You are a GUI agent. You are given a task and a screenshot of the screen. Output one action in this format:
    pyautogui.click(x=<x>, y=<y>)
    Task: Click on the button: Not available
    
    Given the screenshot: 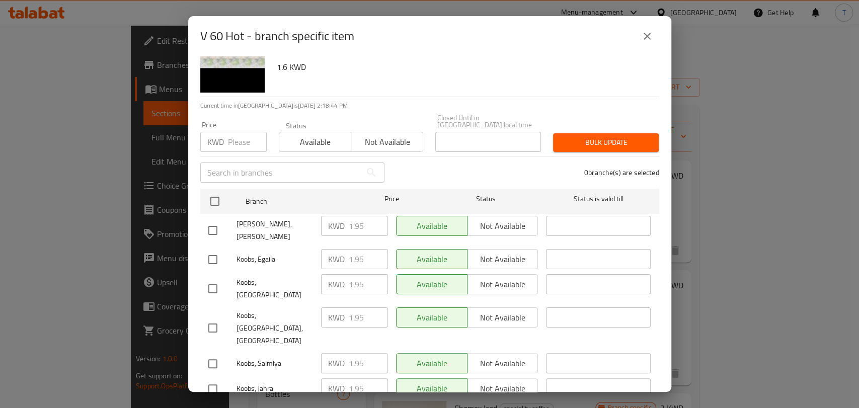 What is the action you would take?
    pyautogui.click(x=387, y=142)
    